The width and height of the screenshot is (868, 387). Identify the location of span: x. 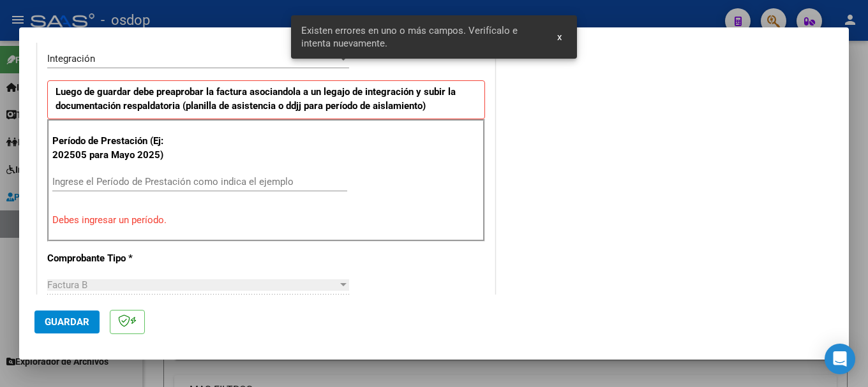
(559, 37).